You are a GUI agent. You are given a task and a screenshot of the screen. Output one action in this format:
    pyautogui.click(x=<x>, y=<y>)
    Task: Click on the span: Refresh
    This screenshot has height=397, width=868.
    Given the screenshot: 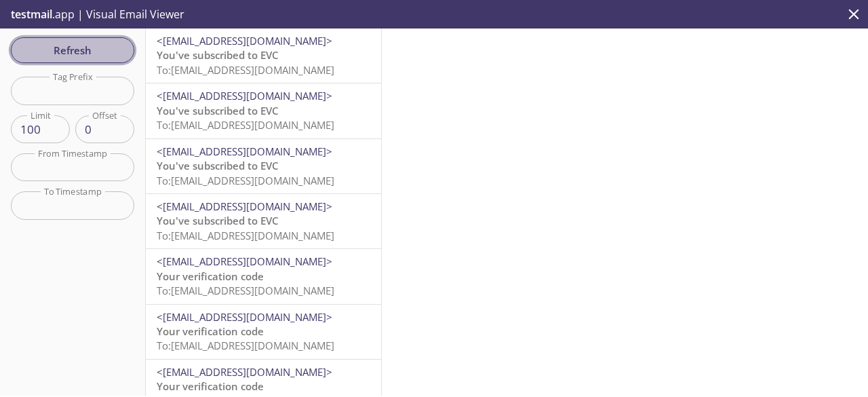 What is the action you would take?
    pyautogui.click(x=73, y=50)
    